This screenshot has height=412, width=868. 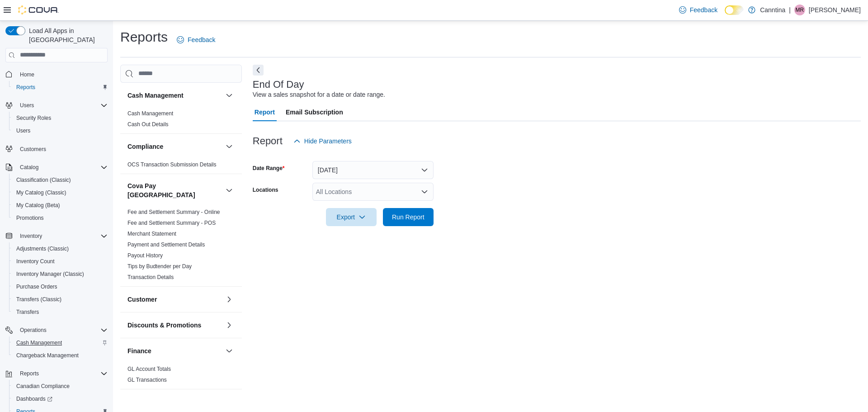 What do you see at coordinates (229, 299) in the screenshot?
I see `button: Customer` at bounding box center [229, 299].